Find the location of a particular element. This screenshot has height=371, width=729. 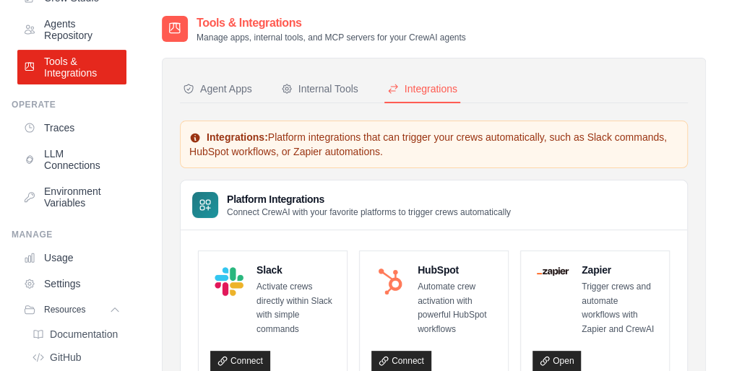

div: Operate is located at coordinates (69, 105).